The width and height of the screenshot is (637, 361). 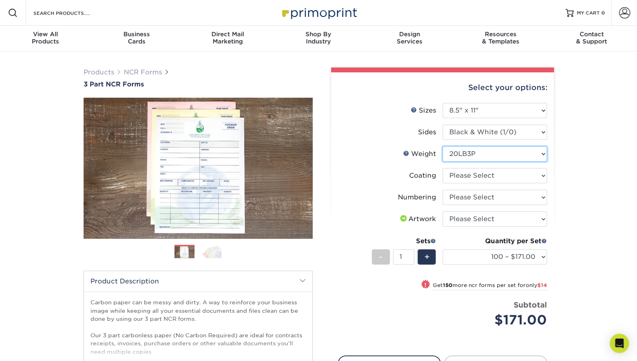 I want to click on div: Weight, so click(x=420, y=154).